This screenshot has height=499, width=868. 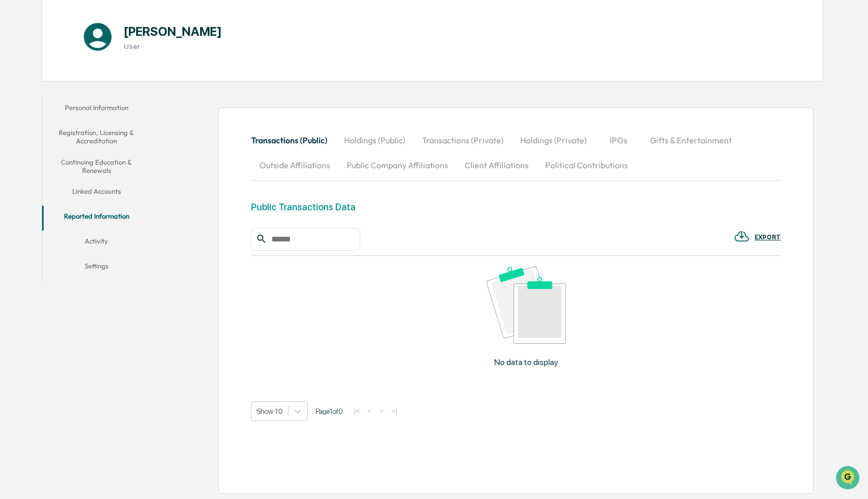 I want to click on img: No data, so click(x=526, y=305).